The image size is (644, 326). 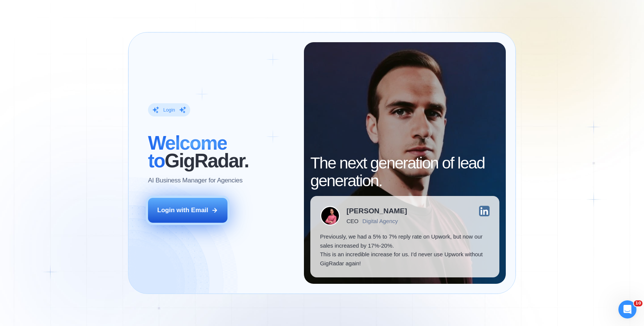 I want to click on span: 10, so click(x=638, y=303).